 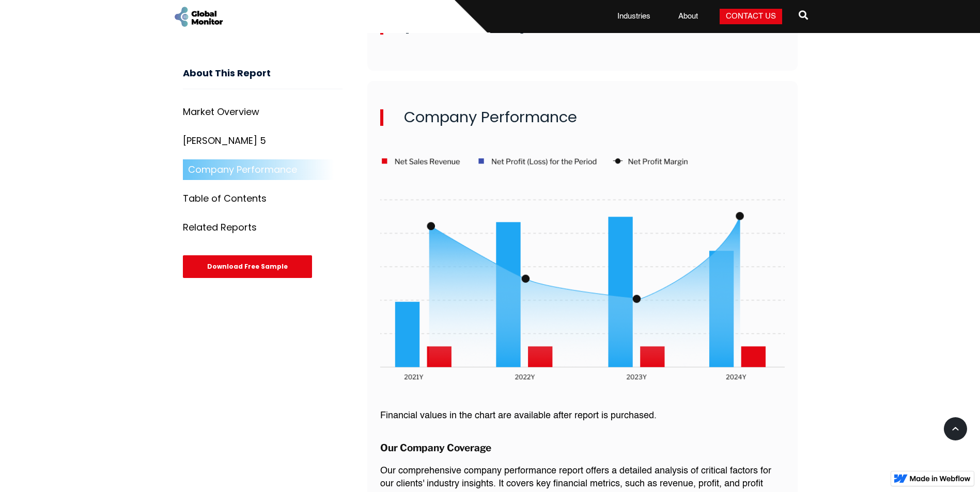 I want to click on a: About, so click(x=688, y=16).